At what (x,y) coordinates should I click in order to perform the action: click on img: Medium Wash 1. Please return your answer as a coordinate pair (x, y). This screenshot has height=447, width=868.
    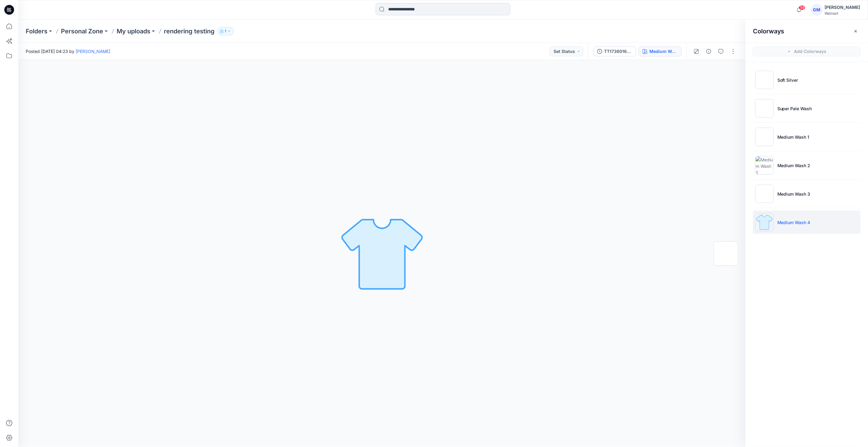
    Looking at the image, I should click on (764, 137).